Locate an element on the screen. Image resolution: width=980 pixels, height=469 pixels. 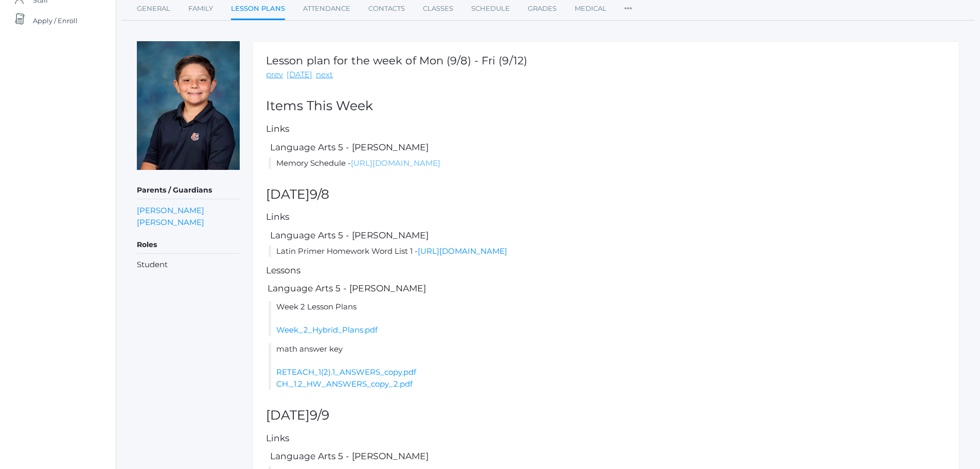
a: Week_2_Hybrid_Plans.pdf is located at coordinates (327, 329).